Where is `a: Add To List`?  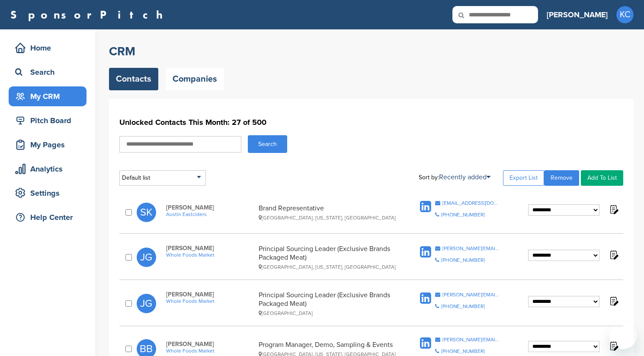
a: Add To List is located at coordinates (602, 178).